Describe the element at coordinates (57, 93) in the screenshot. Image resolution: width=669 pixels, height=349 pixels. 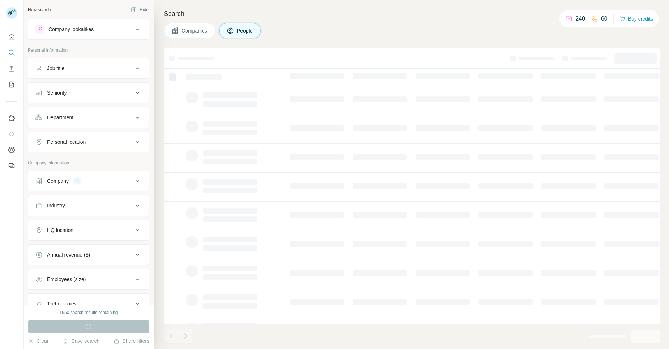
I see `div: Seniority` at that location.